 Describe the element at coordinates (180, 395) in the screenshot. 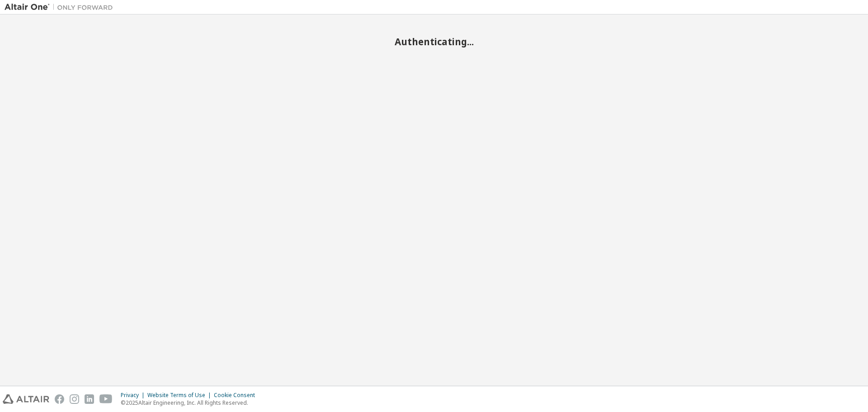

I see `div: Website Terms of Use` at that location.